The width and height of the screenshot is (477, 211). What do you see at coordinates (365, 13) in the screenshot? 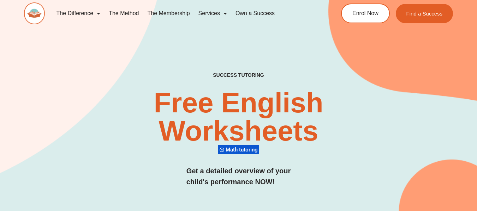
I see `span: Enrol Now` at bounding box center [365, 13].